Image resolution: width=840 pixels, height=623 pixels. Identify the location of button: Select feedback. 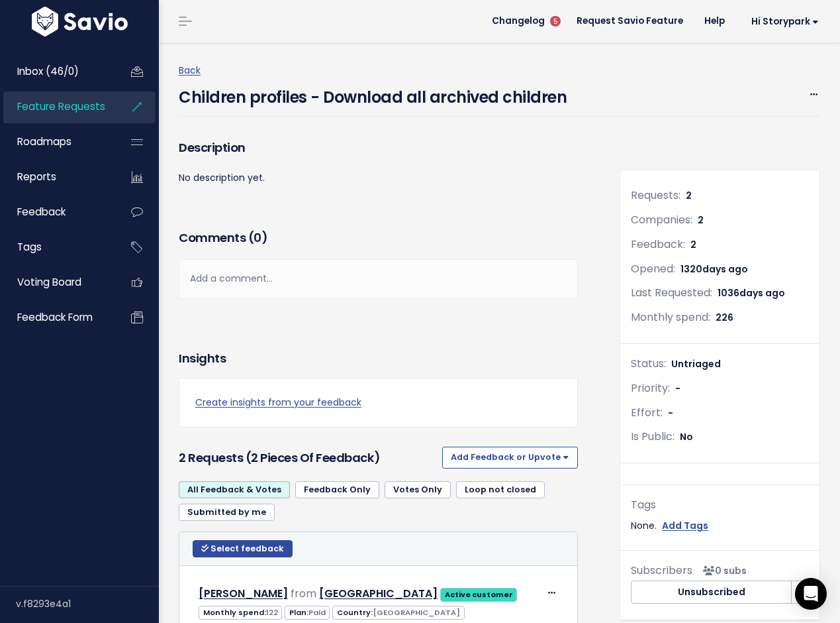
(242, 548).